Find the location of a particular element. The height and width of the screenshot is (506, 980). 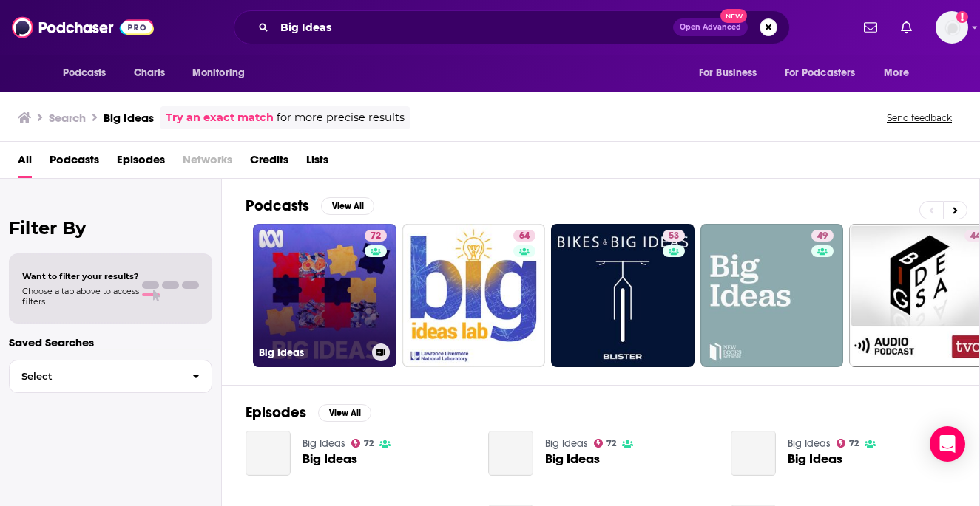

span: Lists is located at coordinates (317, 163).